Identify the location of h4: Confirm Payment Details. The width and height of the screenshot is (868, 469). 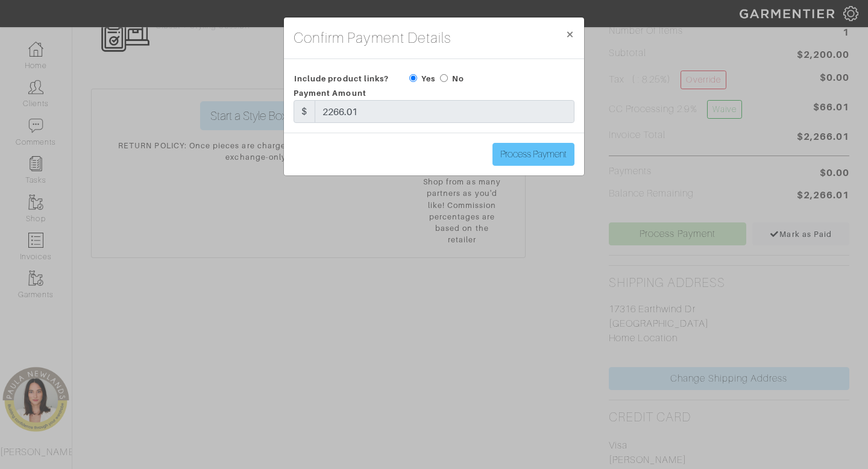
(372, 38).